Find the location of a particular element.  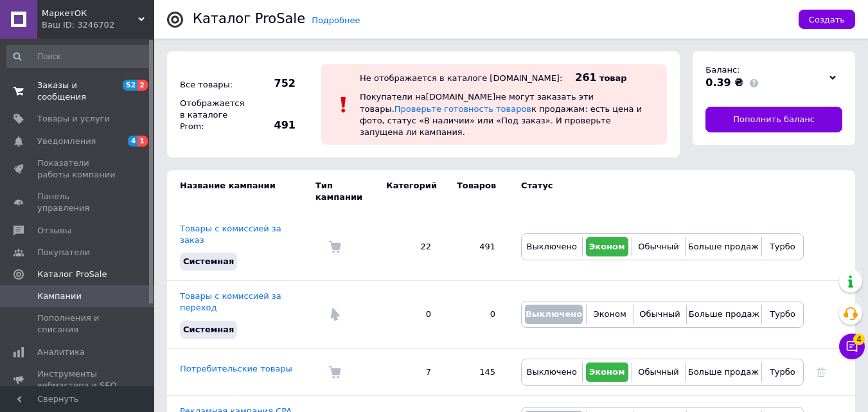

span: Отзывы is located at coordinates (54, 231).